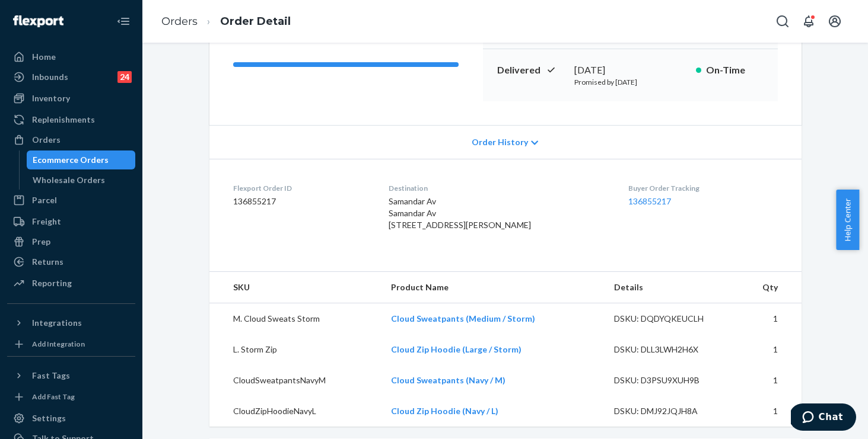  Describe the element at coordinates (70, 160) in the screenshot. I see `div: Ecommerce Orders` at that location.